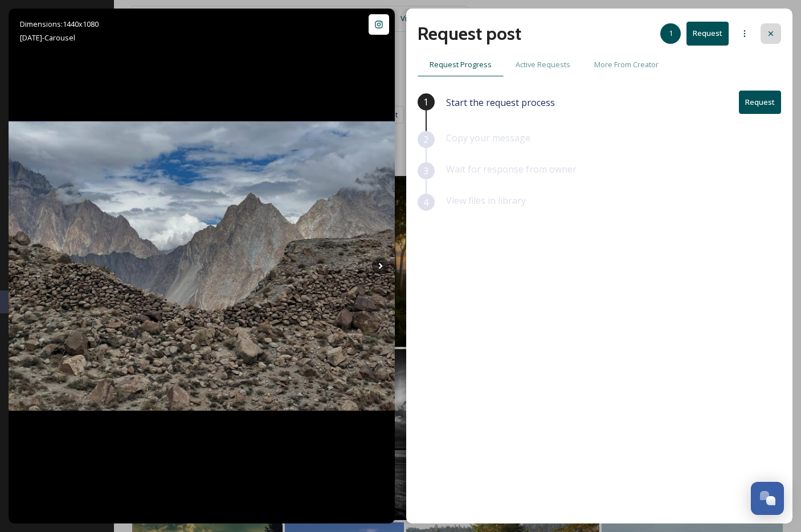 The height and width of the screenshot is (532, 801). I want to click on button: Open Chat, so click(767, 498).